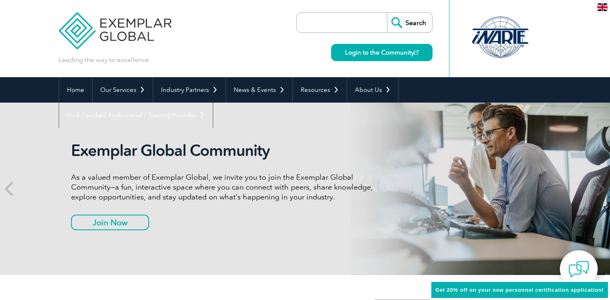  I want to click on a: Find Certified Professional / Training Provider, so click(136, 115).